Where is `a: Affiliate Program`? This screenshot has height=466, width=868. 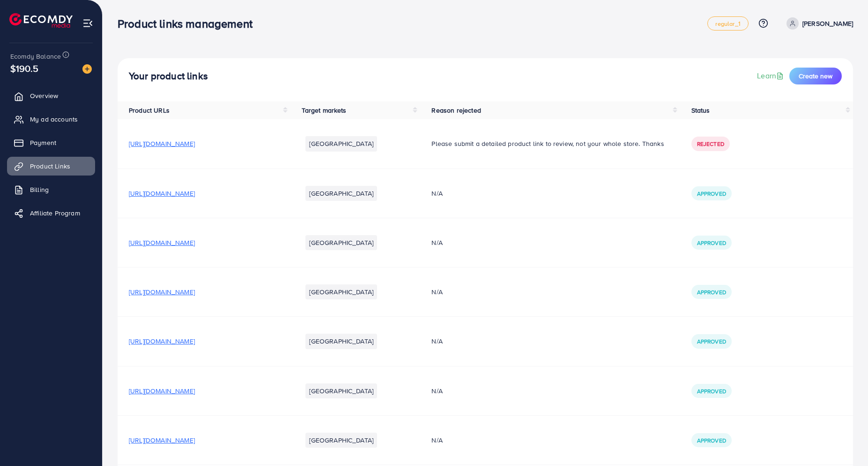 a: Affiliate Program is located at coordinates (51, 213).